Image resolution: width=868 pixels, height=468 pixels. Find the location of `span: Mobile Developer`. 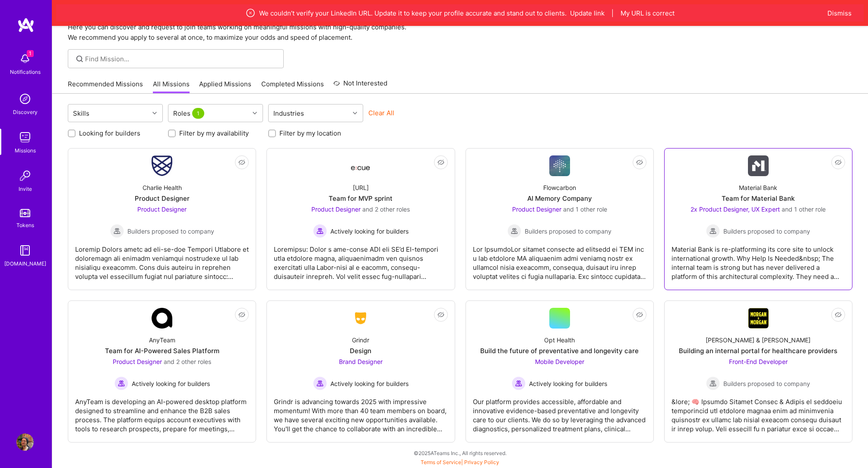

span: Mobile Developer is located at coordinates (560, 361).